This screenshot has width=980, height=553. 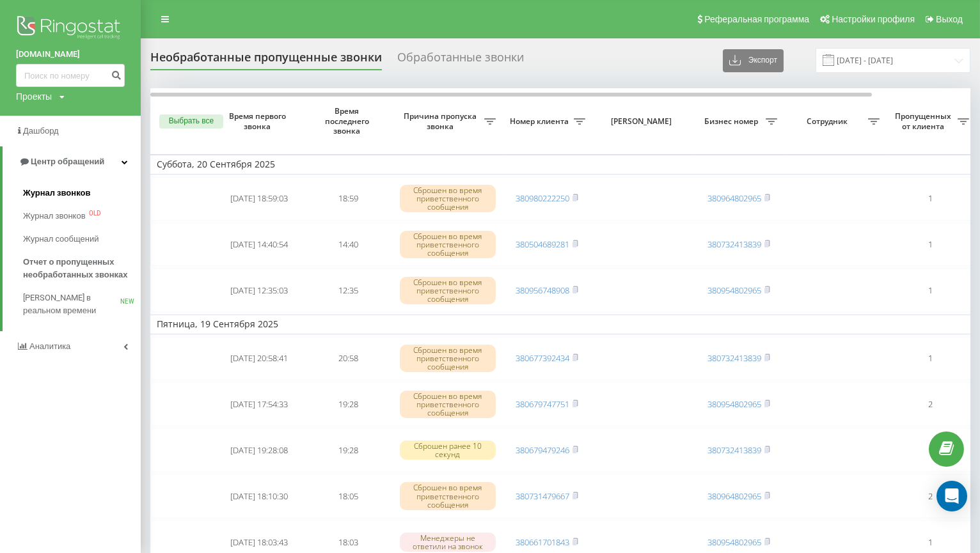 What do you see at coordinates (542, 542) in the screenshot?
I see `a: 380661701843` at bounding box center [542, 542].